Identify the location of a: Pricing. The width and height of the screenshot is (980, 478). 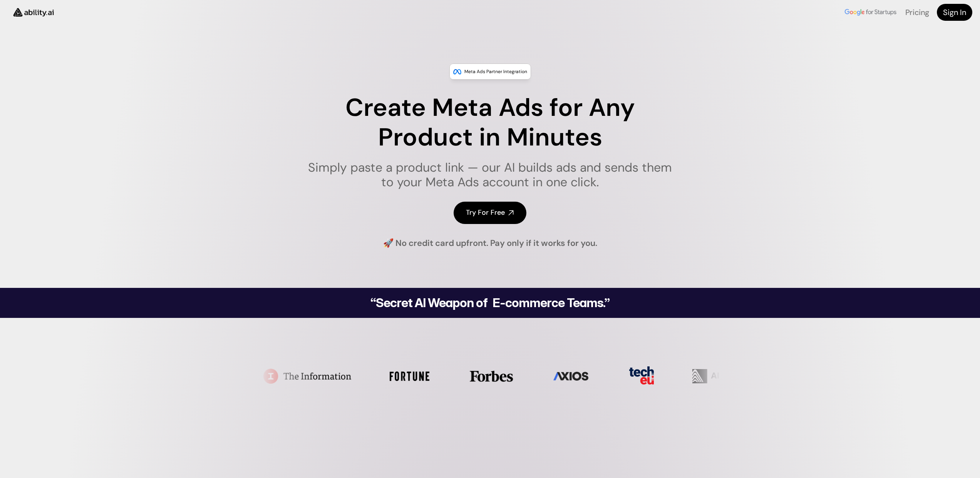
(917, 12).